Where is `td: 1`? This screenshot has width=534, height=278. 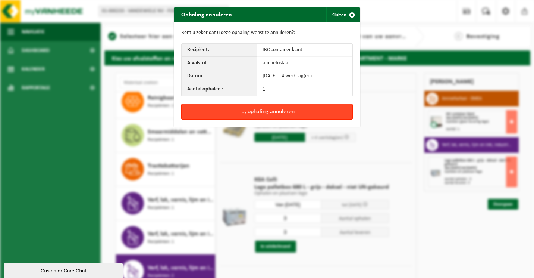 td: 1 is located at coordinates (305, 89).